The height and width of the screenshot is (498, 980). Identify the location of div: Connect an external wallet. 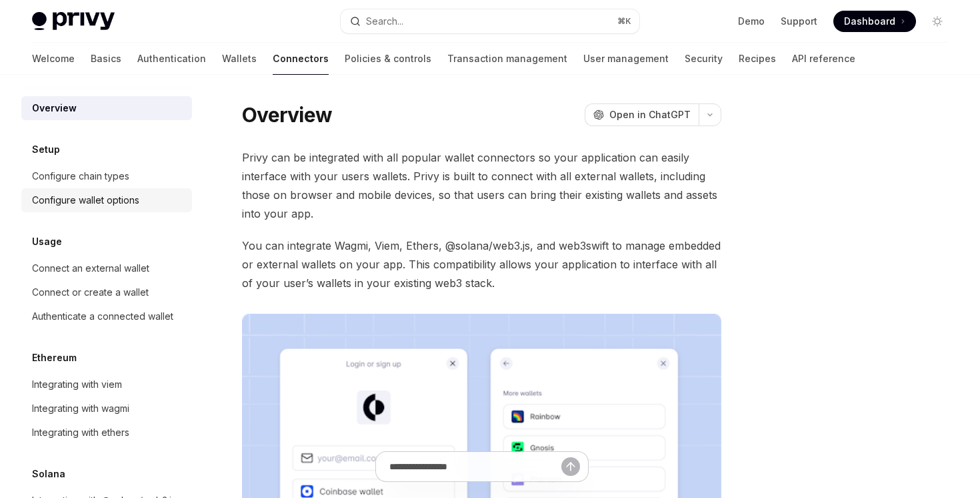
(90, 268).